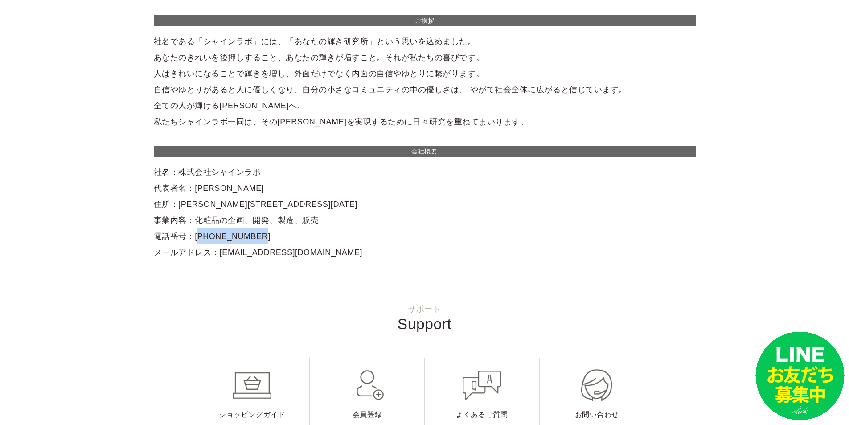  I want to click on small: サポート, so click(424, 309).